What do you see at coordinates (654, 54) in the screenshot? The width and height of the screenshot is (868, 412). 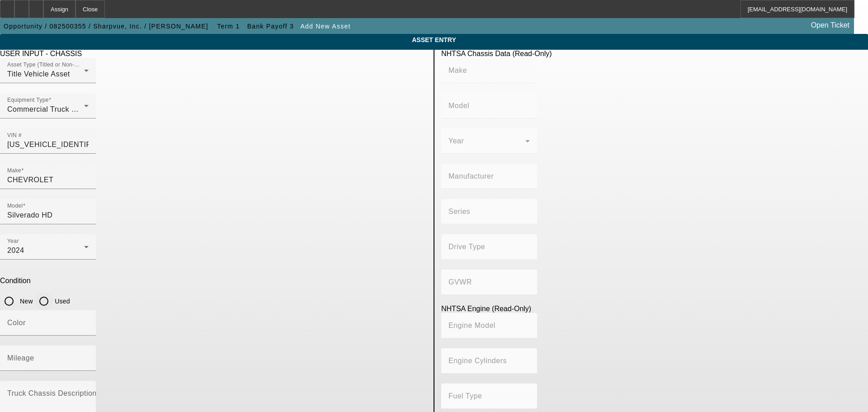 I see `div: NHTSA Chassis Data (Read-Only)` at bounding box center [654, 54].